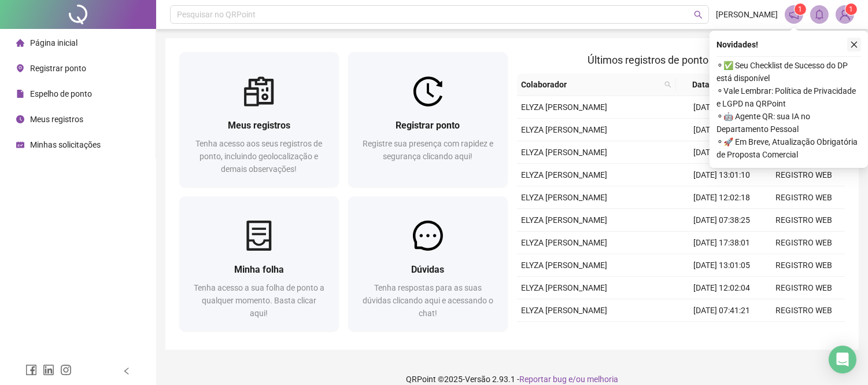  Describe the element at coordinates (789, 72) in the screenshot. I see `span: ⚬ ✅ Seu Checklist de Sucesso do DP está disponível` at that location.